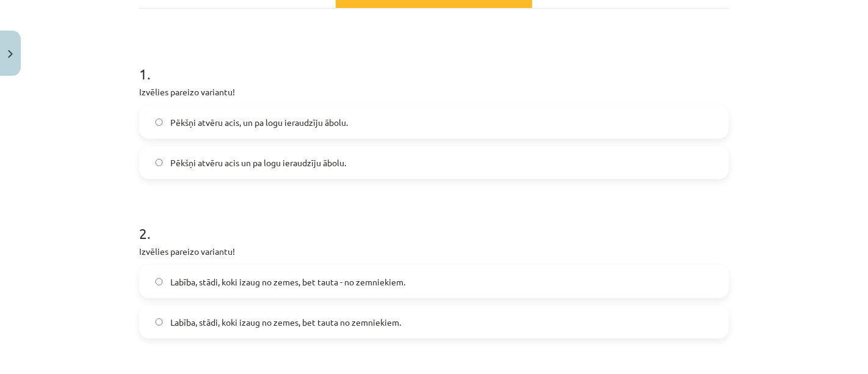 This screenshot has height=374, width=868. What do you see at coordinates (11, 54) in the screenshot?
I see `img: icon-close-lesson-0947bae3869378f0d4975bcd49f059093ad1ed9edebbc8119c70593378902aed.svg` at bounding box center [11, 54].